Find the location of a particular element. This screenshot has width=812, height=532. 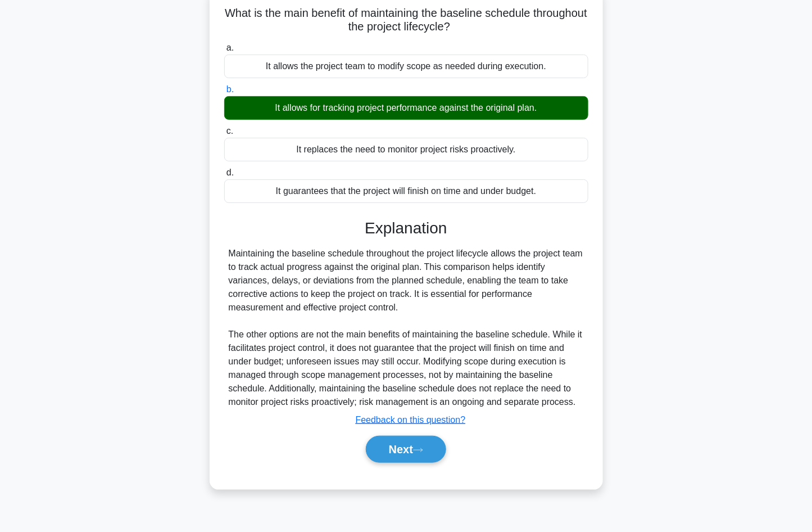

div: It allows for tracking project performance against the original plan. is located at coordinates (406, 108).